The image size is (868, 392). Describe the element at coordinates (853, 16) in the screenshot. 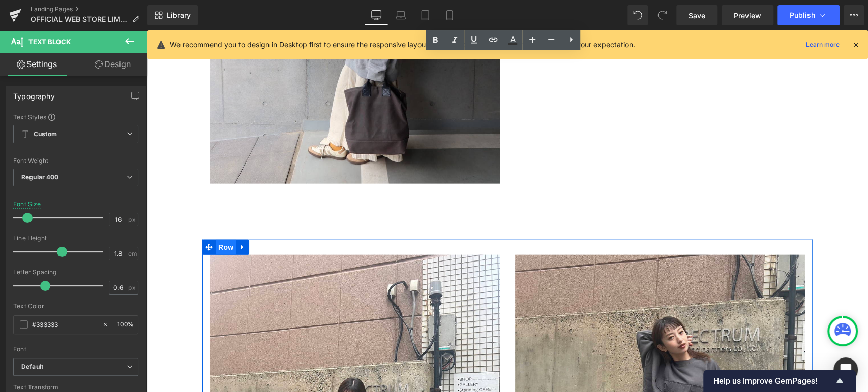

I see `button: More` at that location.